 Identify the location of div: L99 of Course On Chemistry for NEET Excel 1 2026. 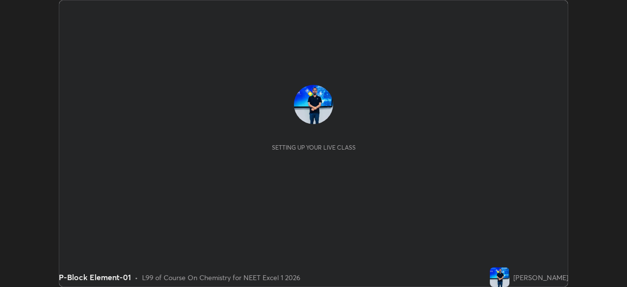
(221, 277).